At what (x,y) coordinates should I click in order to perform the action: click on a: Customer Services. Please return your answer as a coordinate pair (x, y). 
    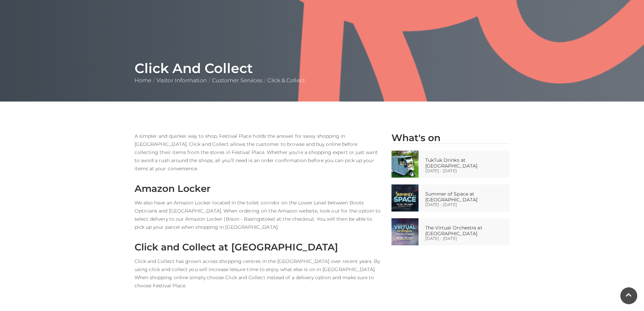
    Looking at the image, I should click on (237, 80).